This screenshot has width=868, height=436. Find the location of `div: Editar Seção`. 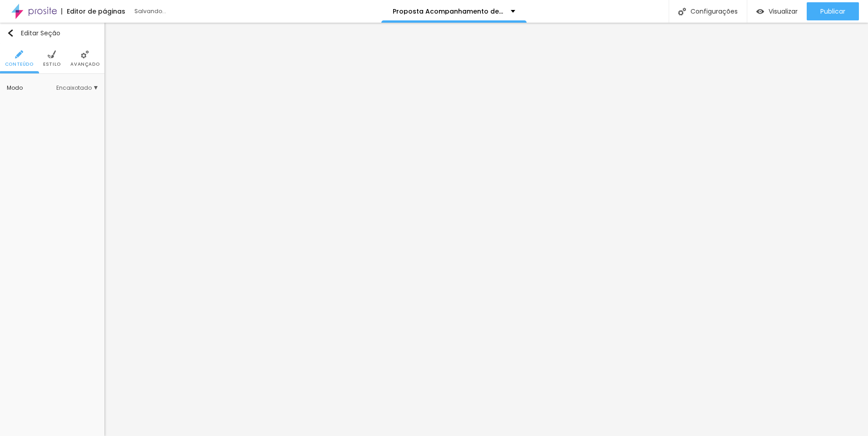

div: Editar Seção is located at coordinates (33, 33).